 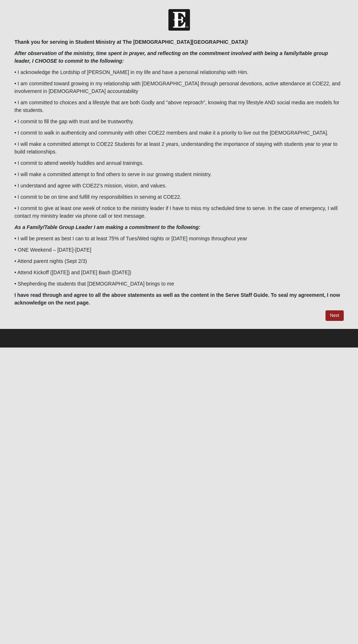 What do you see at coordinates (179, 197) in the screenshot?
I see `p: • I commit to be on time and fulfill my responsibilities in serving at COE22.` at bounding box center [179, 197].